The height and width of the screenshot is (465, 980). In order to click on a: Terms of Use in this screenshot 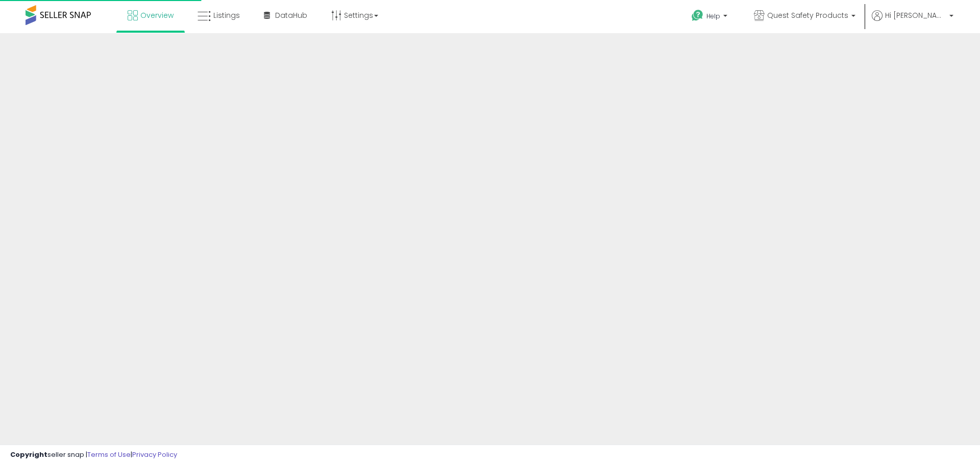, I will do `click(109, 455)`.